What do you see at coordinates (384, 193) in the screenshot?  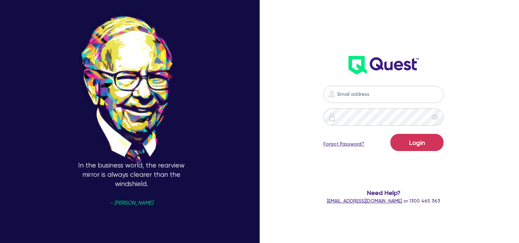 I see `span: Need Help?` at bounding box center [384, 193].